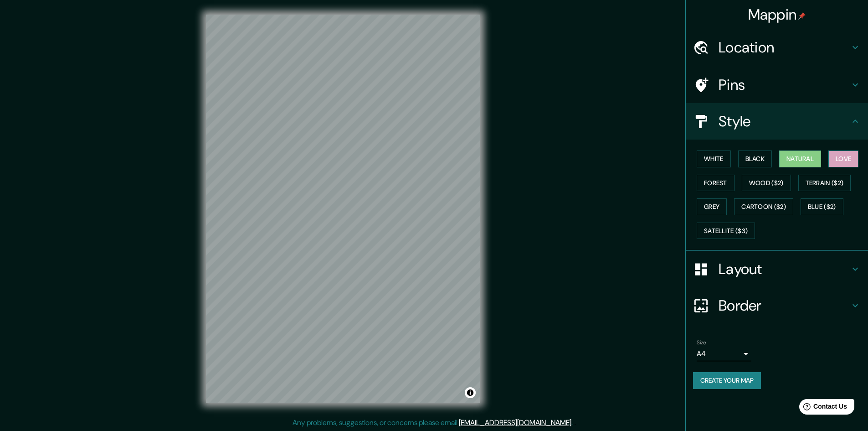 This screenshot has width=868, height=431. I want to click on button: Blue ($2), so click(822, 207).